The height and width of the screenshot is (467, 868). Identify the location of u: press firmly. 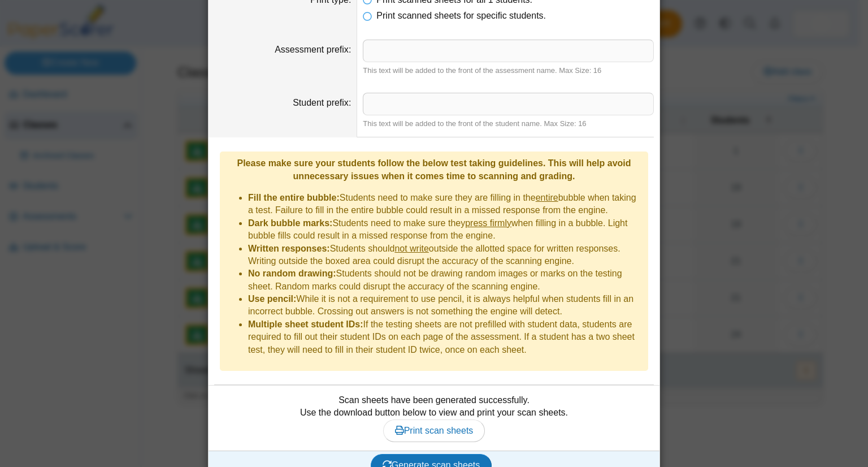
(488, 223).